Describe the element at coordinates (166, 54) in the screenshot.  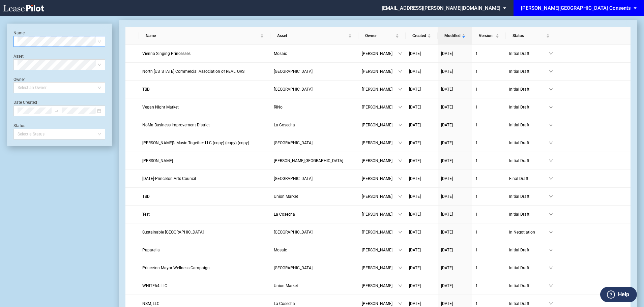
I see `span: Vienna Singing Princesses` at that location.